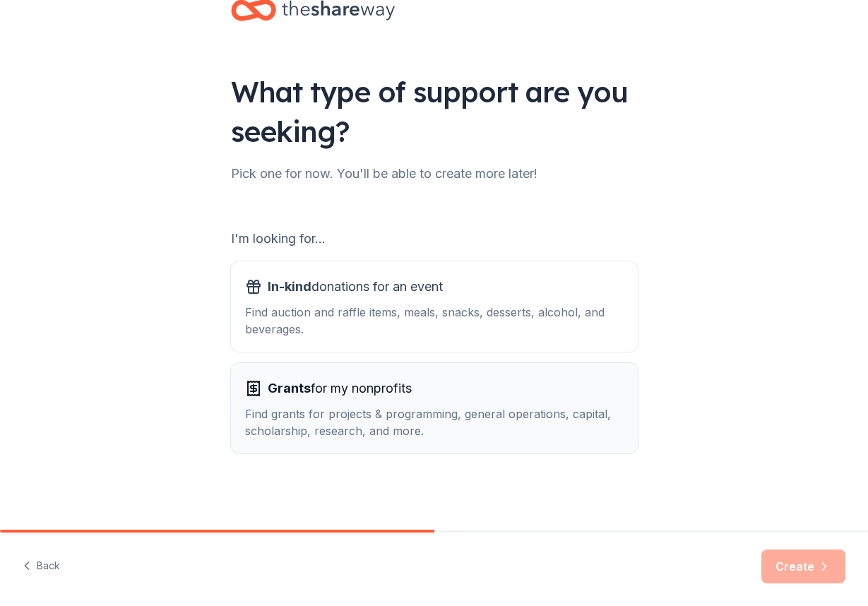  I want to click on span: In-kind, so click(290, 286).